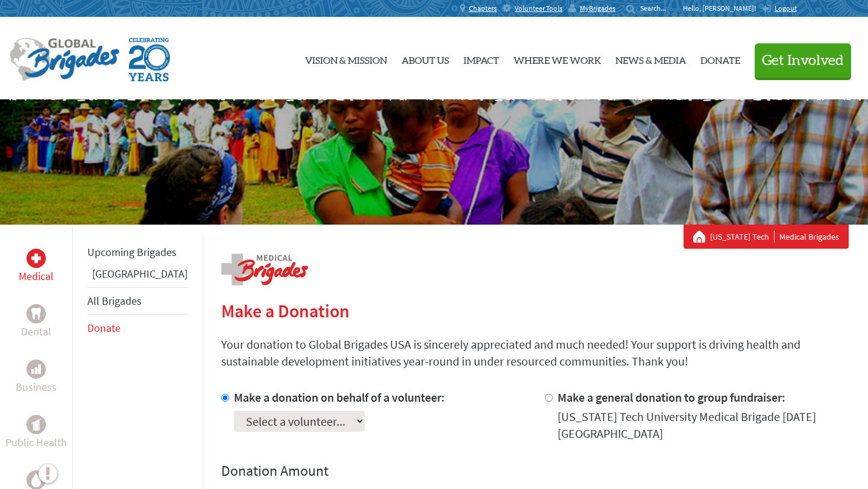 This screenshot has height=489, width=868. What do you see at coordinates (803, 60) in the screenshot?
I see `button: Get Involved` at bounding box center [803, 60].